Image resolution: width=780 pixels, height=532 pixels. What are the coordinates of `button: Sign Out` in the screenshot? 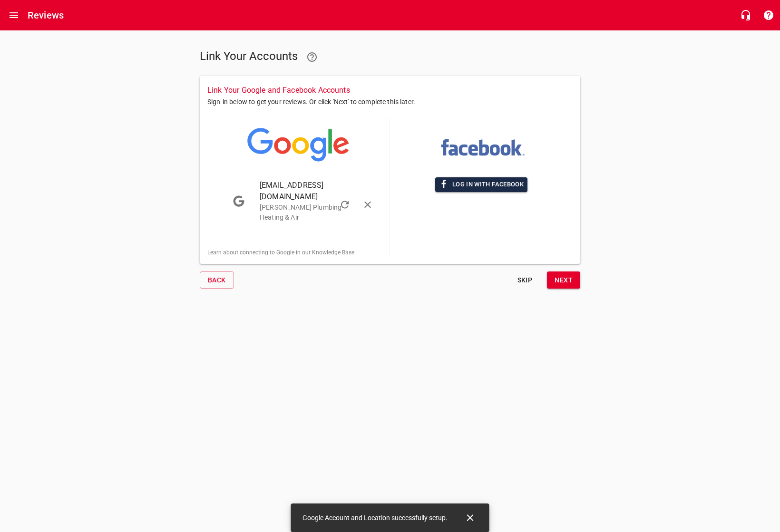 It's located at (367, 204).